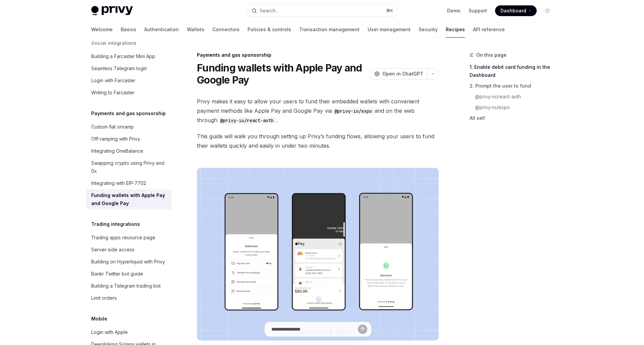 The height and width of the screenshot is (345, 644). I want to click on a: Building on Hyperliquid with Privy, so click(129, 262).